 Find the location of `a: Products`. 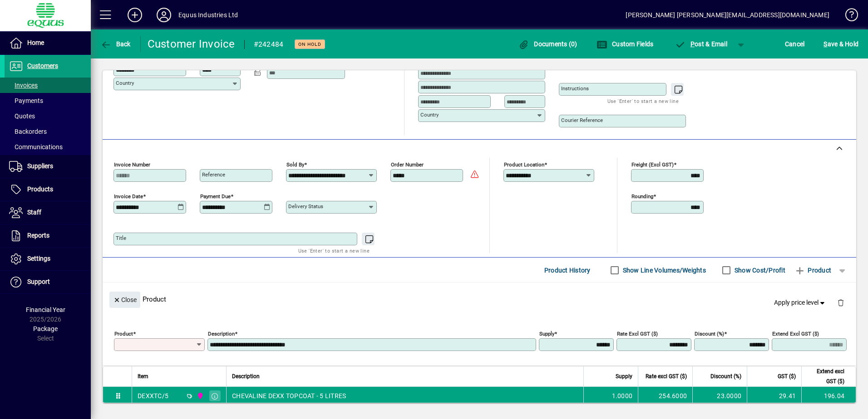

a: Products is located at coordinates (48, 189).